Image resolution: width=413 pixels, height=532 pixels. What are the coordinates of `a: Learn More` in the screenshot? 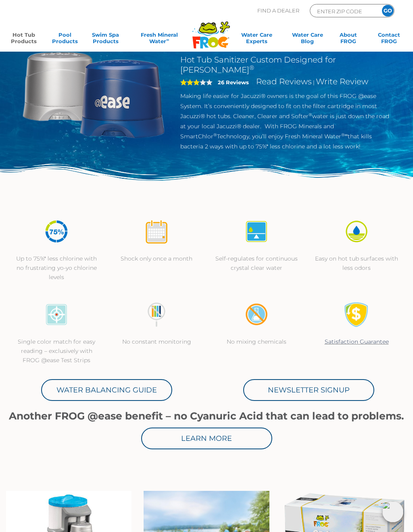 It's located at (206, 438).